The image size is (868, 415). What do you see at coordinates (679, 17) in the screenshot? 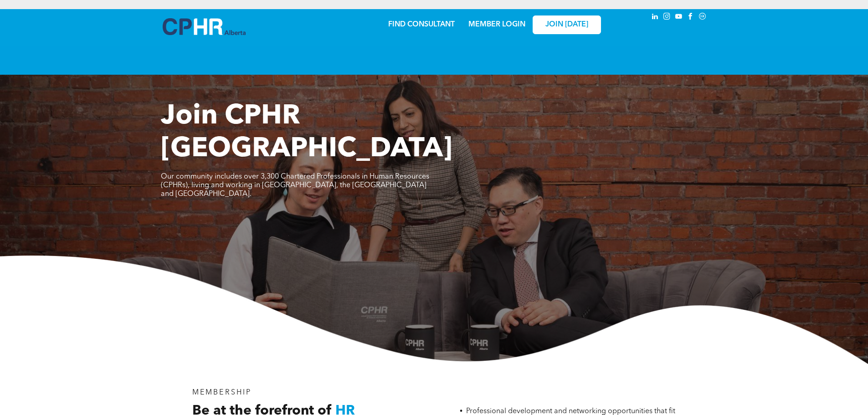
I see `a: youtube` at bounding box center [679, 17].